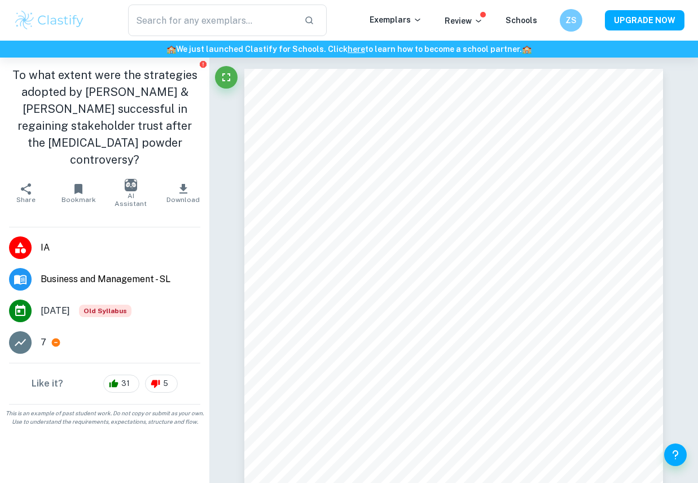 The height and width of the screenshot is (483, 698). I want to click on span: Bookmark, so click(78, 200).